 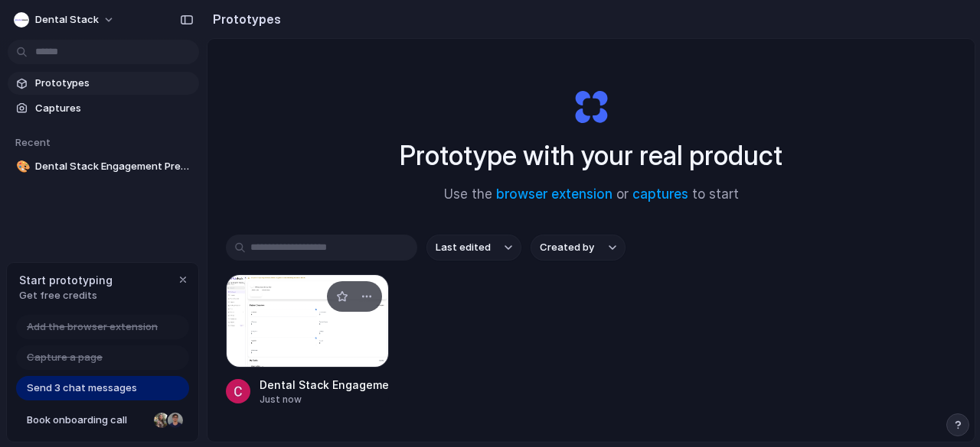 What do you see at coordinates (66, 280) in the screenshot?
I see `span: Start prototyping` at bounding box center [66, 280].